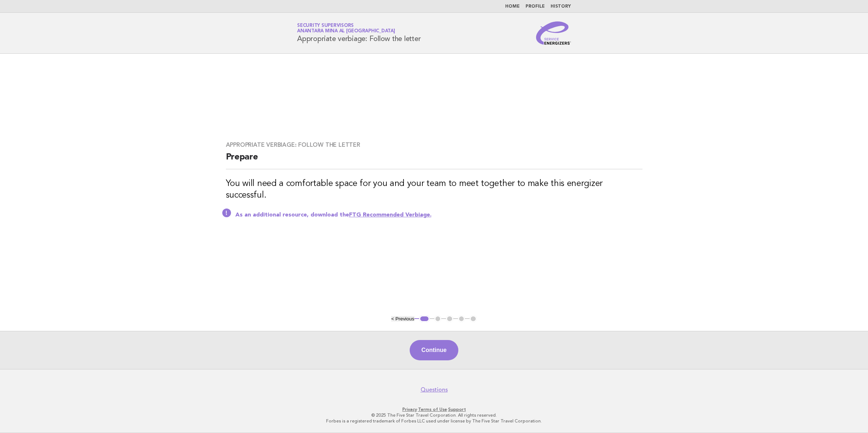 The image size is (868, 433). I want to click on p: © 2025 The Five Star Travel Corporation. All rights reserved., so click(434, 415).